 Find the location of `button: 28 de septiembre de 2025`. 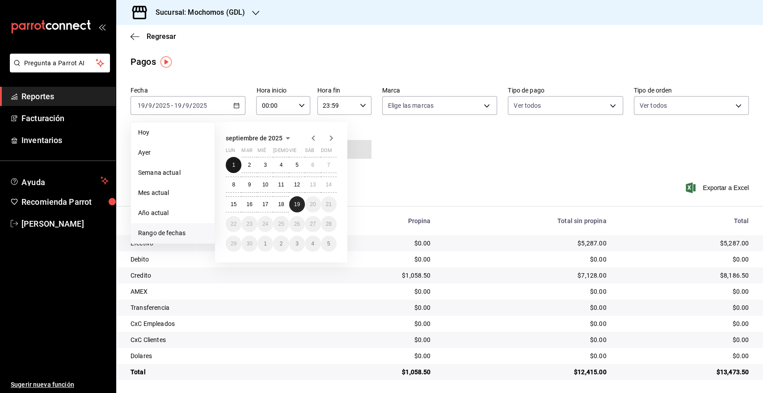

button: 28 de septiembre de 2025 is located at coordinates (328, 224).